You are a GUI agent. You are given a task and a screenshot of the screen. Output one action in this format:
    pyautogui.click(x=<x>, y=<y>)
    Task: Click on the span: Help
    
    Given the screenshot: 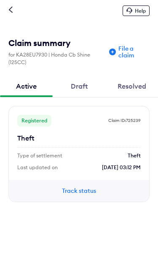 What is the action you would take?
    pyautogui.click(x=140, y=11)
    